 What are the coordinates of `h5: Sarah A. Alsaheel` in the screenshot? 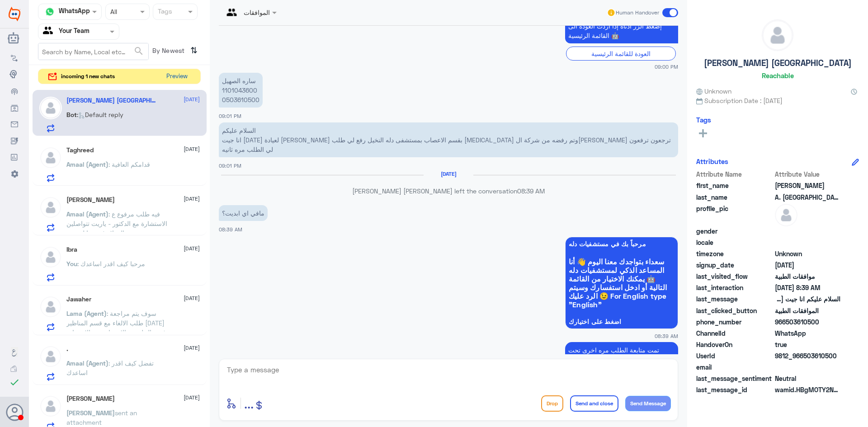 It's located at (113, 101).